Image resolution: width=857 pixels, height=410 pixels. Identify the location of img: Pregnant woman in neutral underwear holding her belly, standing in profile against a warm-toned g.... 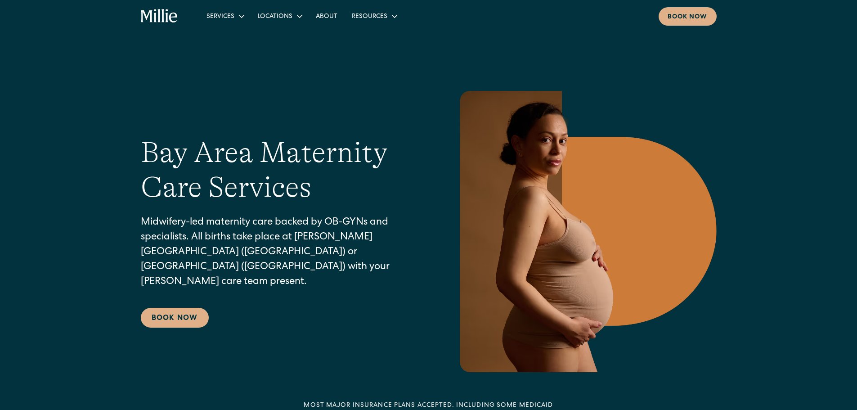
(585, 231).